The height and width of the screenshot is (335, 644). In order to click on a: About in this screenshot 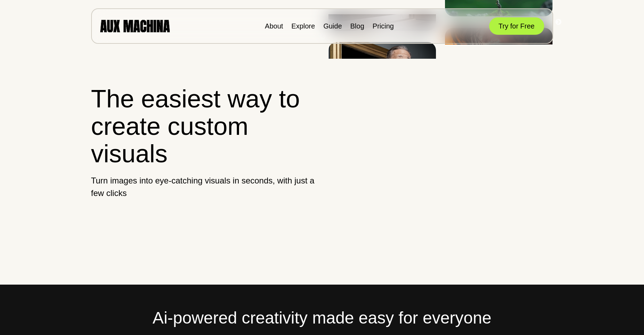, I will do `click(273, 26)`.